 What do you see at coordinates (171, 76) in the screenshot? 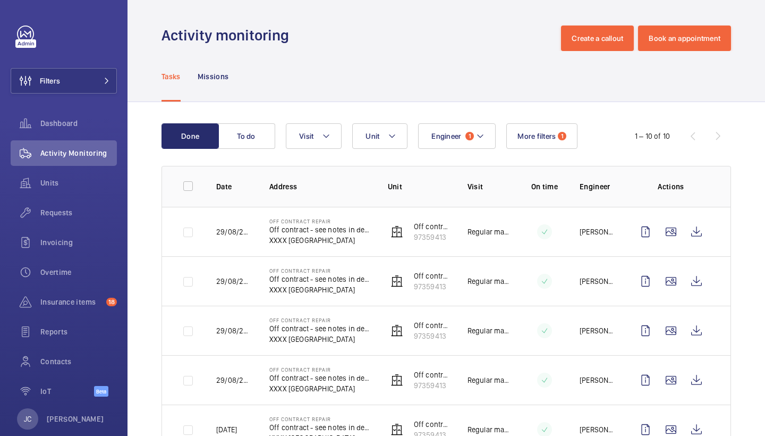
I see `p: Tasks` at bounding box center [171, 76].